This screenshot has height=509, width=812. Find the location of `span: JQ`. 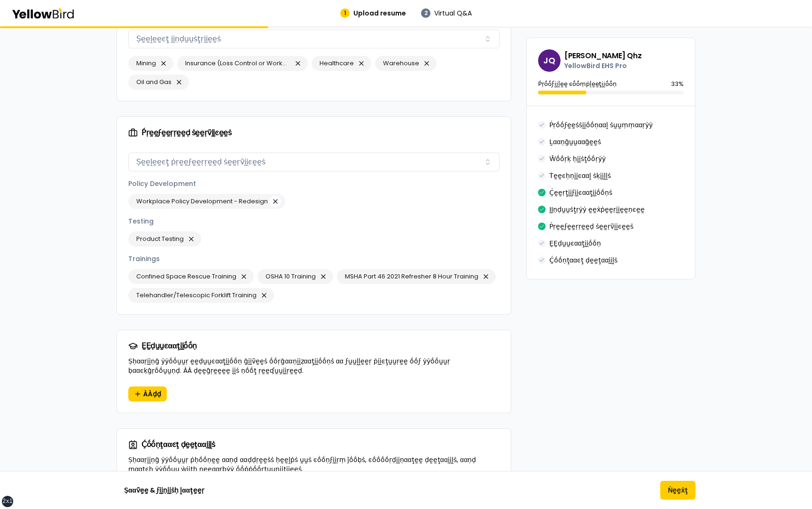

span: JQ is located at coordinates (549, 60).